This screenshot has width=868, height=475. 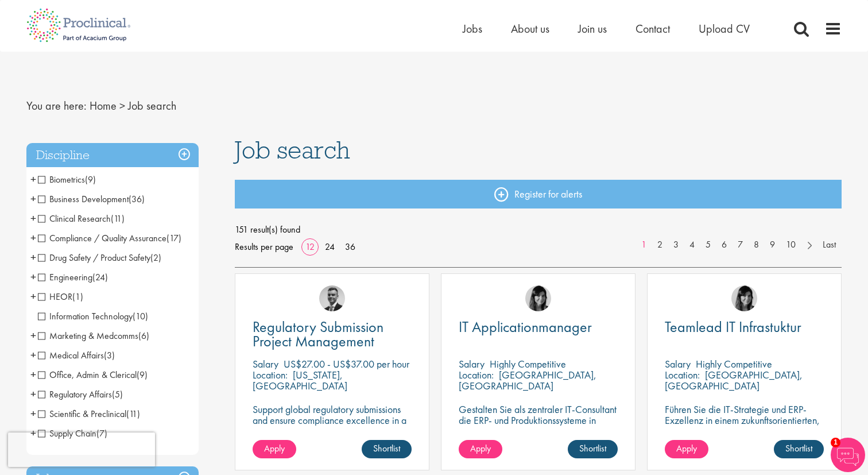 What do you see at coordinates (653, 29) in the screenshot?
I see `span: Contact` at bounding box center [653, 29].